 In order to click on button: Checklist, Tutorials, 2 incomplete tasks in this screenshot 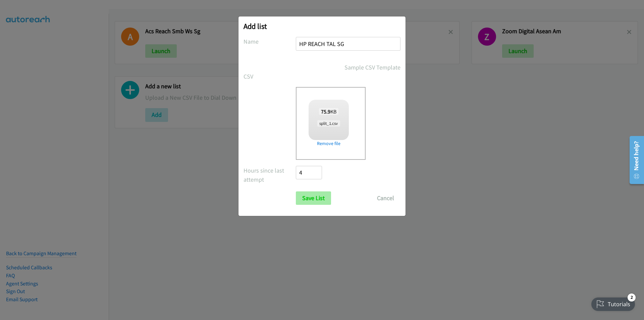, I will do `click(26, 14)`.